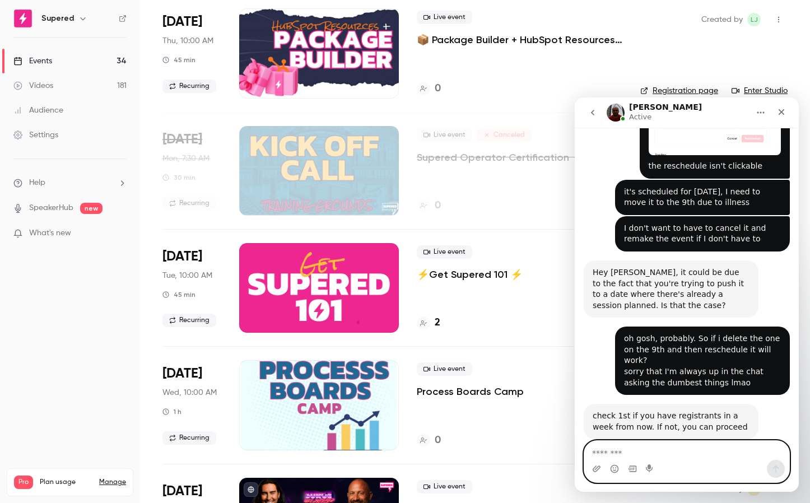 This screenshot has height=503, width=810. What do you see at coordinates (179, 177) in the screenshot?
I see `div: 30 min` at bounding box center [179, 177].